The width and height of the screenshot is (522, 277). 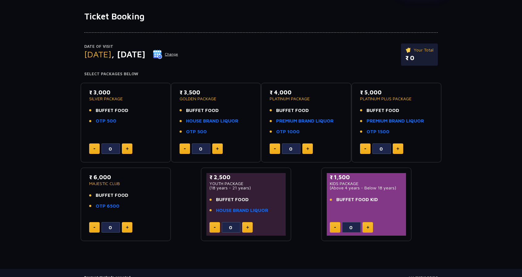 What do you see at coordinates (131, 47) in the screenshot?
I see `p: Date of Visit` at bounding box center [131, 47].